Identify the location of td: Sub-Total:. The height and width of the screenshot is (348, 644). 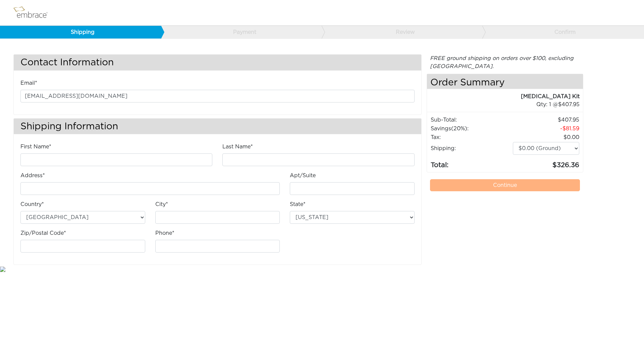
(471, 120).